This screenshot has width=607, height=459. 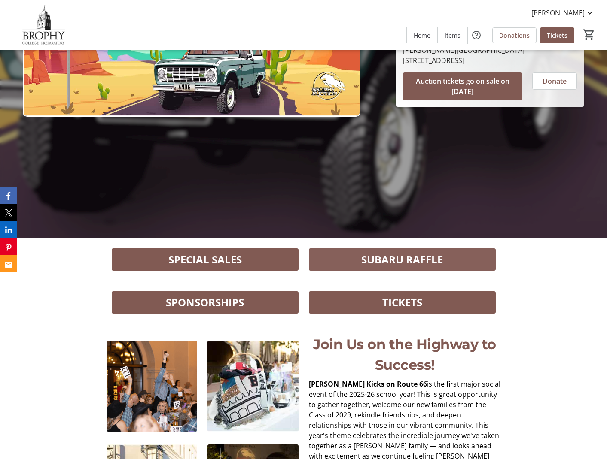 I want to click on a: Items, so click(x=452, y=35).